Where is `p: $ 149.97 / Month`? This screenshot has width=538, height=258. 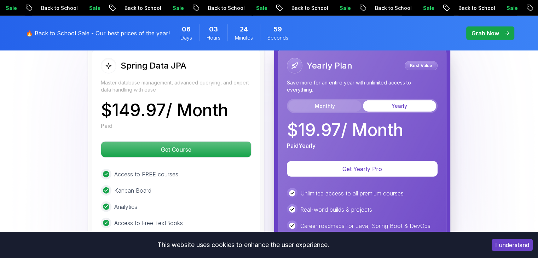 p: $ 149.97 / Month is located at coordinates (164, 110).